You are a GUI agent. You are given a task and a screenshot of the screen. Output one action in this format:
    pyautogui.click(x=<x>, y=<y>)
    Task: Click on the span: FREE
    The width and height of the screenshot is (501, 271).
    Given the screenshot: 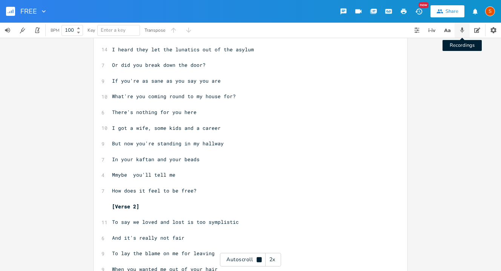 What is the action you would take?
    pyautogui.click(x=29, y=11)
    